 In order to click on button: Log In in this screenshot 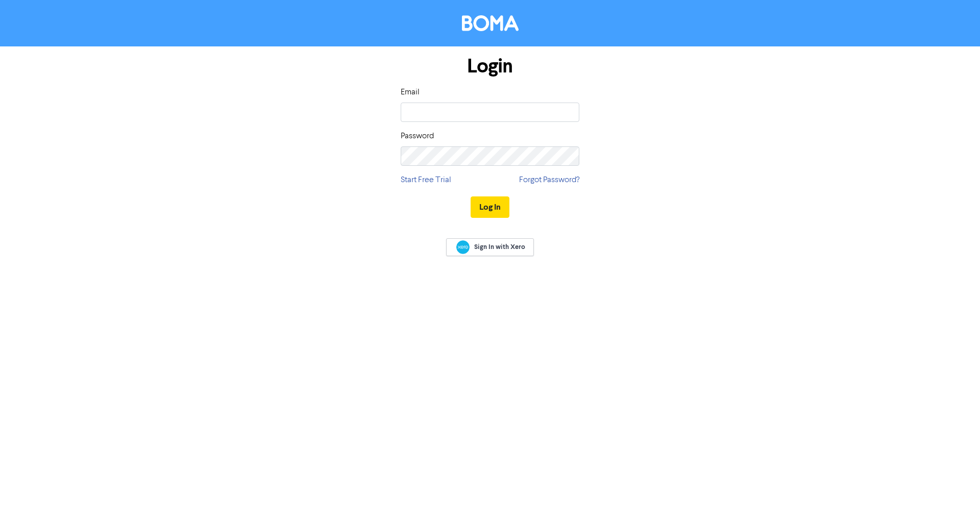, I will do `click(490, 207)`.